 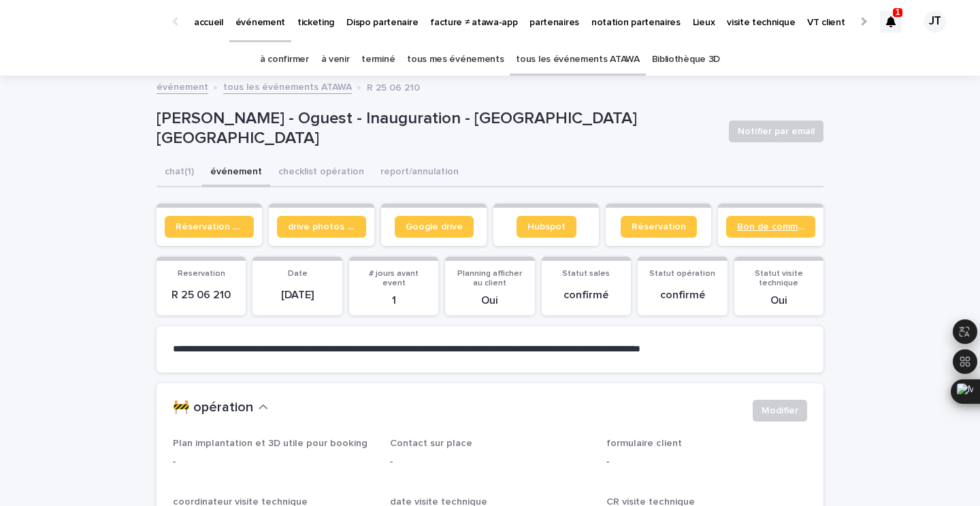 I want to click on img: Ls34BcGeRexTGTNfXpUC, so click(x=93, y=22).